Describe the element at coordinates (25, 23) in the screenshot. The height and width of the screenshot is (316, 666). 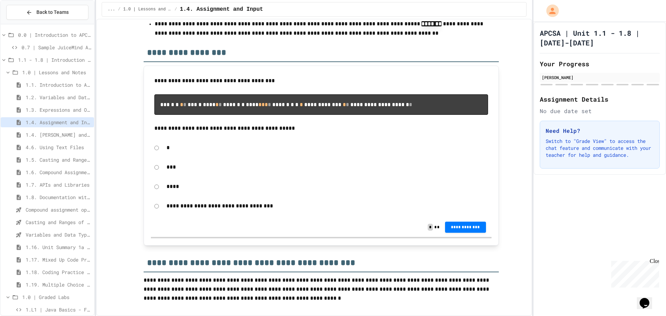
I see `div: Chat with us now!Close` at that location.